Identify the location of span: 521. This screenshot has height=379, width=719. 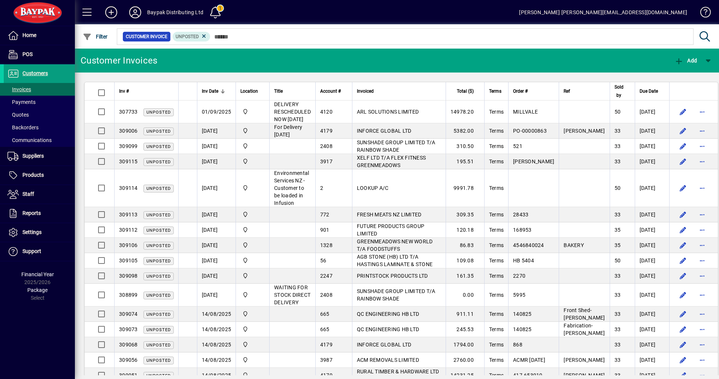
(517, 146).